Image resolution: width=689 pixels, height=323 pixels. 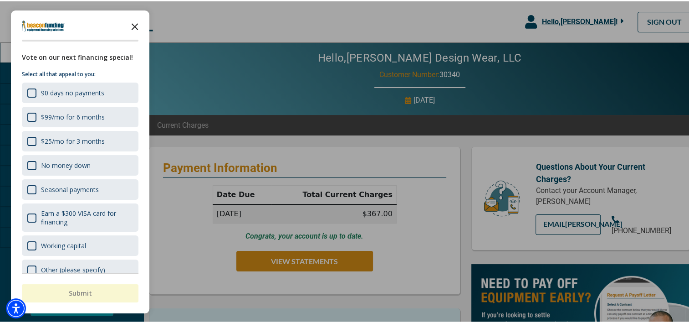 What do you see at coordinates (80, 160) in the screenshot?
I see `div: Survey` at bounding box center [80, 160].